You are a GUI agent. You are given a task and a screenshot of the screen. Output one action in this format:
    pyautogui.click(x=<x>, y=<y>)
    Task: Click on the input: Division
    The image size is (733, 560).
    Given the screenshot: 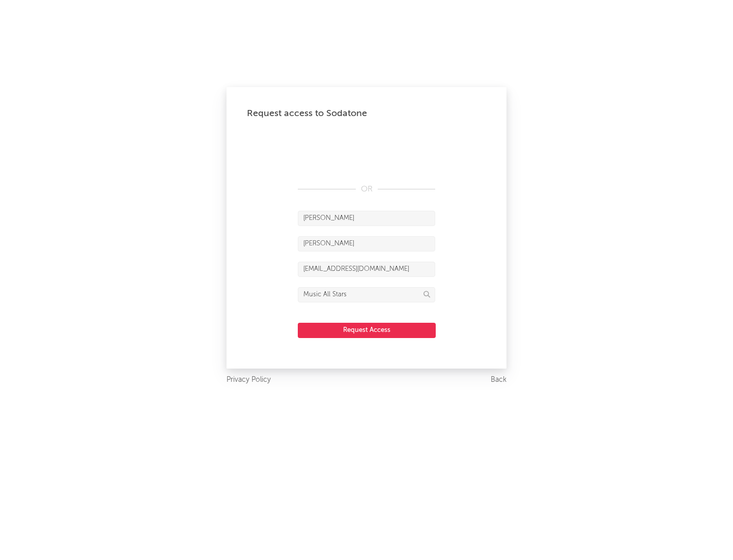 What is the action you would take?
    pyautogui.click(x=366, y=294)
    